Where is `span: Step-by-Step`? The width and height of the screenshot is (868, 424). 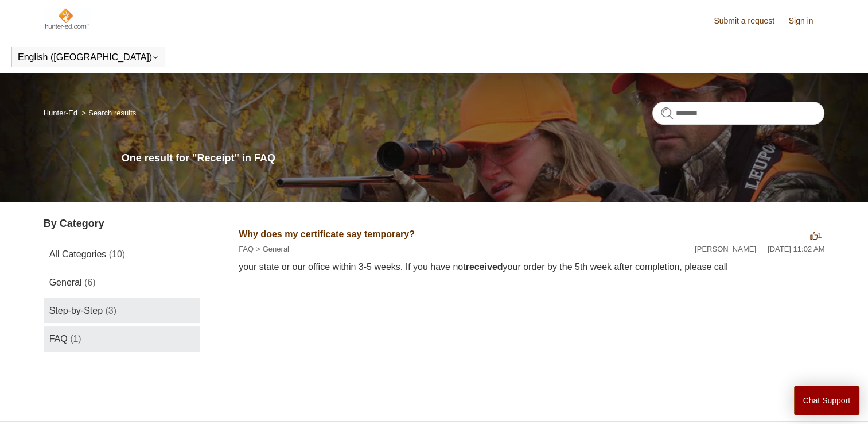 span: Step-by-Step is located at coordinates (75, 310).